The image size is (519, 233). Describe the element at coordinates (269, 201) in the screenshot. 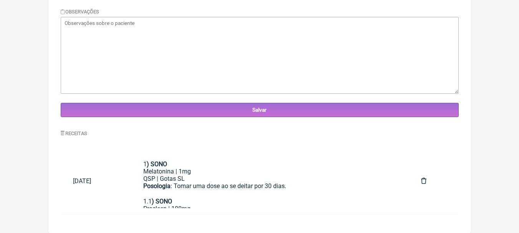

I see `div: 1.1` at that location.